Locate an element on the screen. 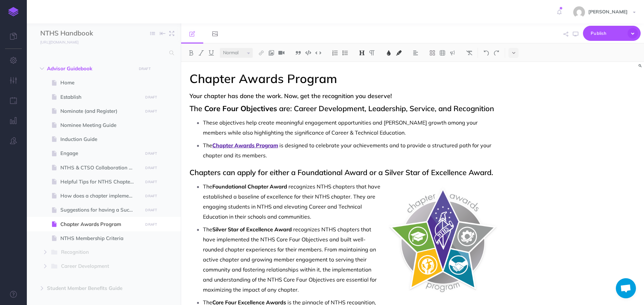 Image resolution: width=644 pixels, height=305 pixels. img: Alignment dropdown menu button is located at coordinates (415, 53).